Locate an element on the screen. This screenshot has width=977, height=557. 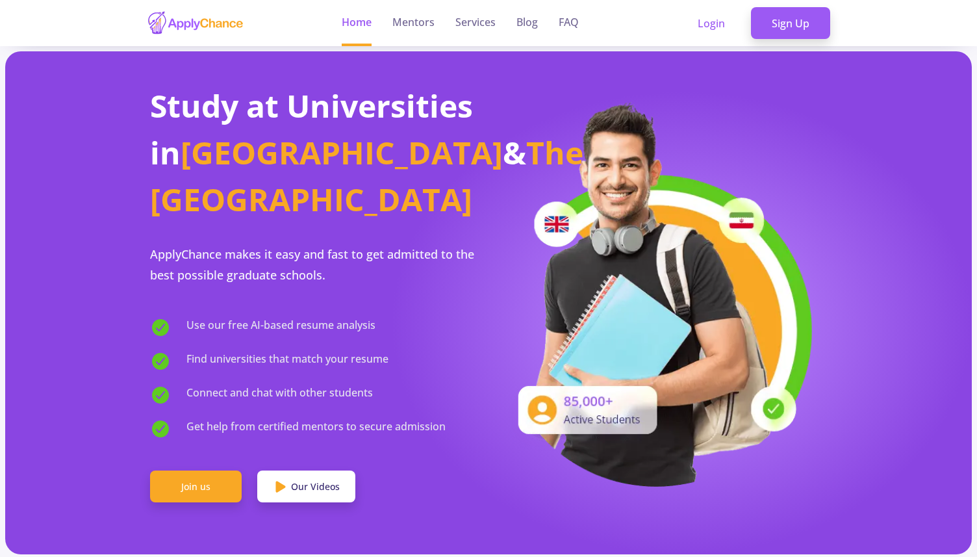
a: Login is located at coordinates (712, 23).